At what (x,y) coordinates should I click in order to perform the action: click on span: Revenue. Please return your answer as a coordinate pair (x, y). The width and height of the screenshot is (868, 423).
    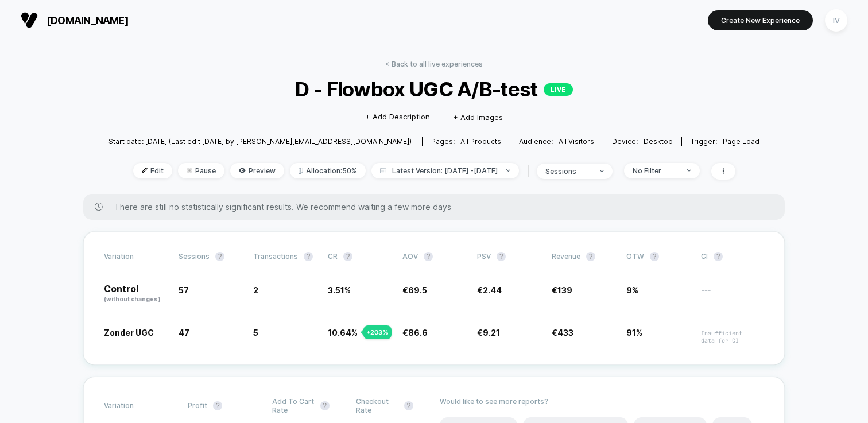
    Looking at the image, I should click on (566, 256).